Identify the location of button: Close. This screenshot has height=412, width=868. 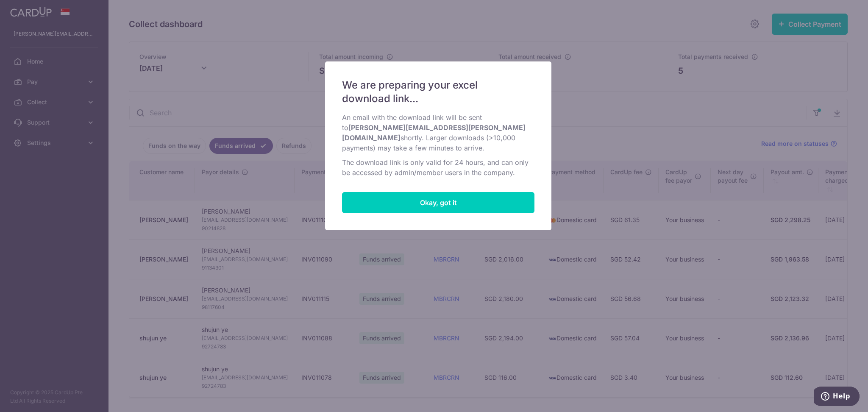
(438, 203).